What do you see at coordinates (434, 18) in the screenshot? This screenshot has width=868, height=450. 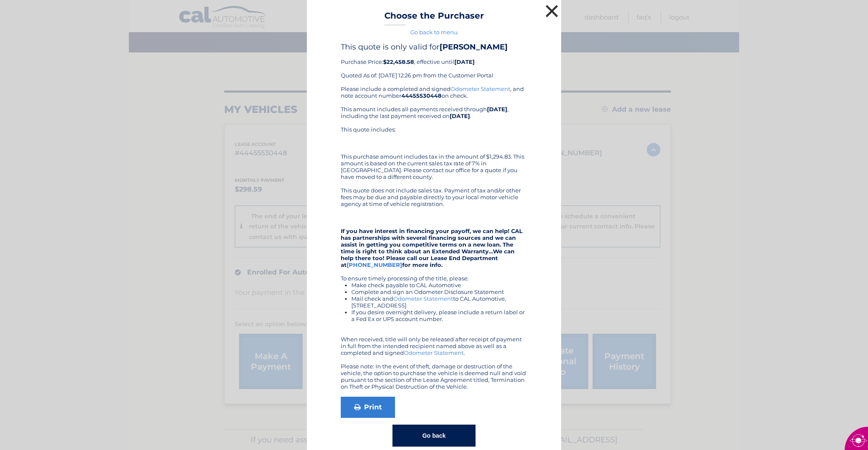 I see `h3: Choose the Purchaser` at bounding box center [434, 18].